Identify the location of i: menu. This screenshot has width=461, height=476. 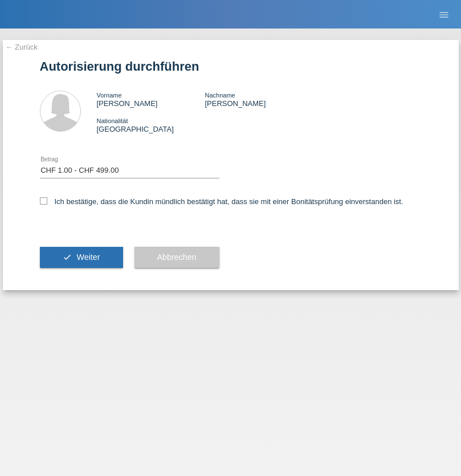
(443, 15).